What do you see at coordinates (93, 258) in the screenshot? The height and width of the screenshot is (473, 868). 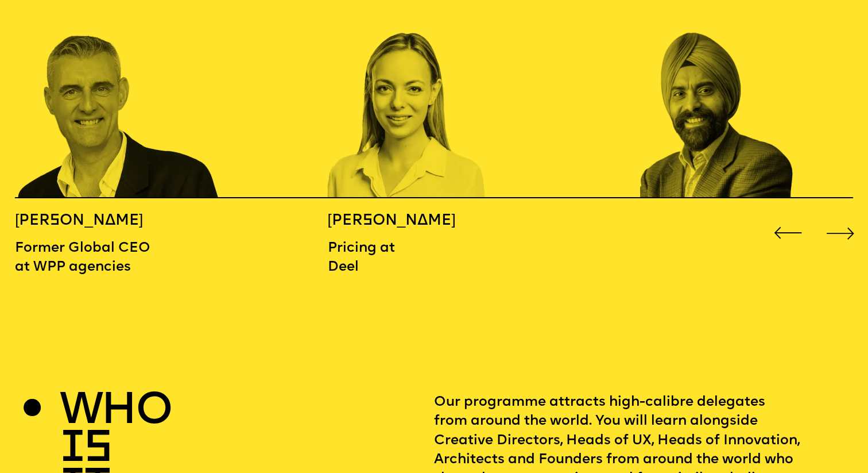 I see `p: Former Global CEO at WPP agencies` at bounding box center [93, 258].